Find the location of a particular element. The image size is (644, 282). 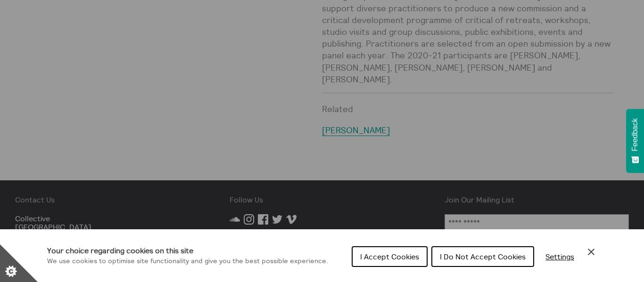

button: Feedback - Show survey is located at coordinates (635, 141).